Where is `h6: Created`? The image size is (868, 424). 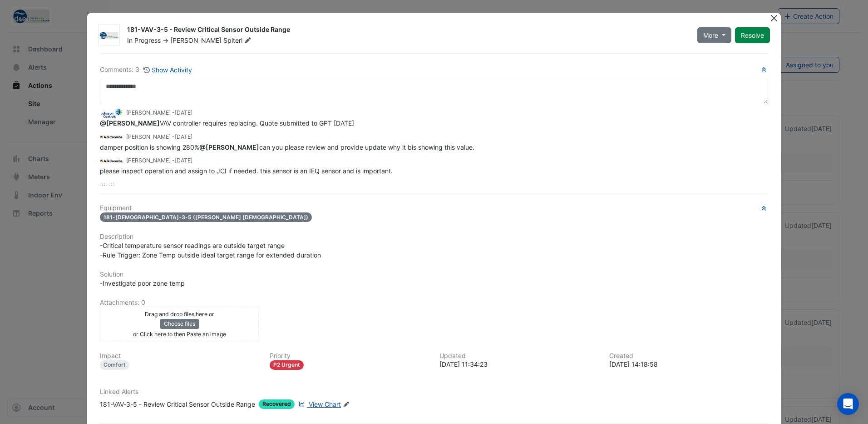
h6: Created is located at coordinates (689, 355).